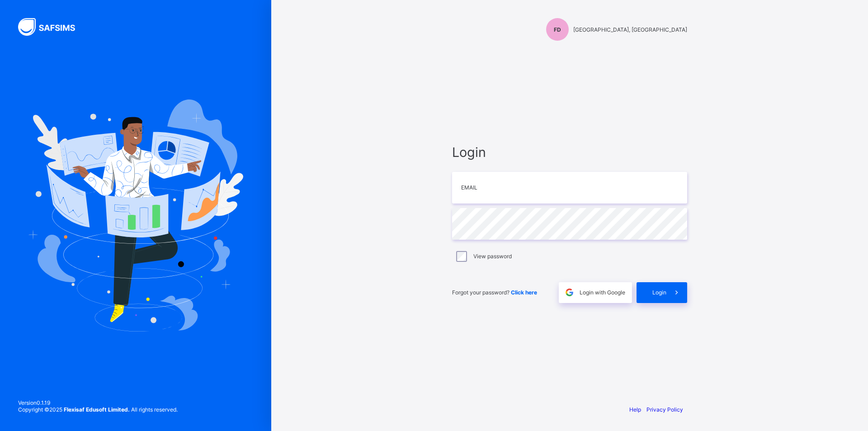 The height and width of the screenshot is (431, 868). Describe the element at coordinates (524, 292) in the screenshot. I see `a: Click here` at that location.